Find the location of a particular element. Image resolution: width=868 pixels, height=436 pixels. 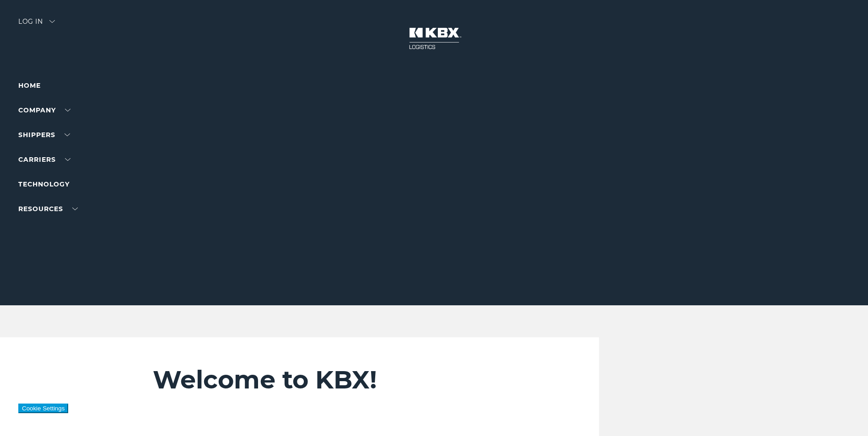

div: Log in is located at coordinates (37, 24).